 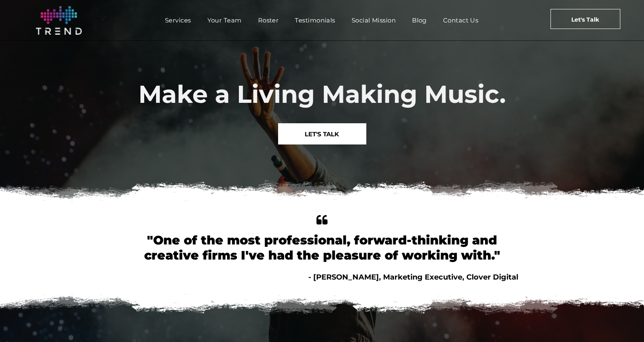 I want to click on a: Services, so click(x=178, y=20).